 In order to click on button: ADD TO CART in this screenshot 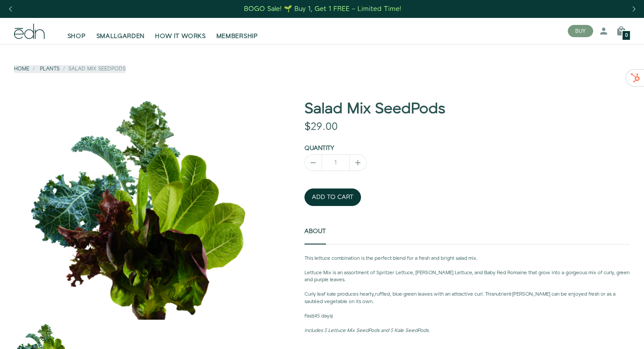, I will do `click(332, 197)`.